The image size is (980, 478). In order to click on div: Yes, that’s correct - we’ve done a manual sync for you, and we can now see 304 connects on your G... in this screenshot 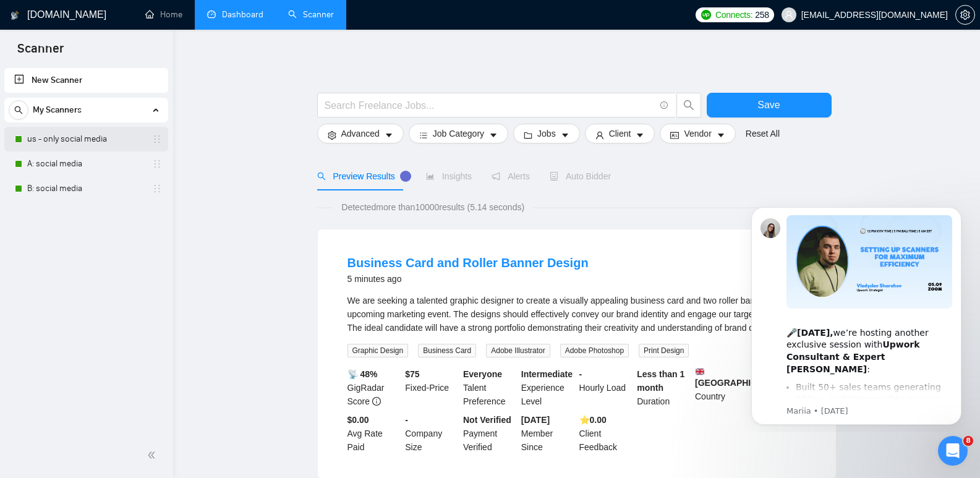, I will do `click(107, 112)`.